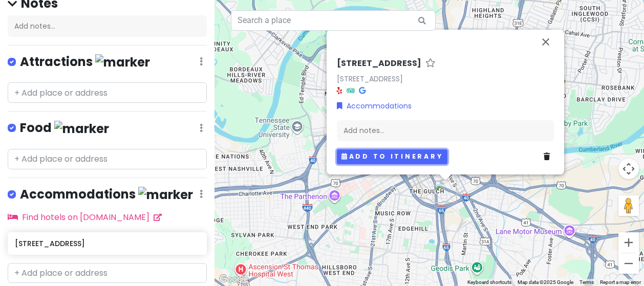 This screenshot has height=286, width=644. Describe the element at coordinates (65, 128) in the screenshot. I see `h4: Food` at that location.